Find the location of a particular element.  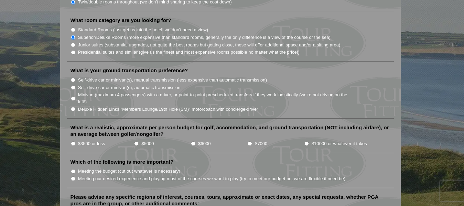

label: Self-drive car or minivan(s), manual transmission (less expensive than automatic transmission) is located at coordinates (172, 80).